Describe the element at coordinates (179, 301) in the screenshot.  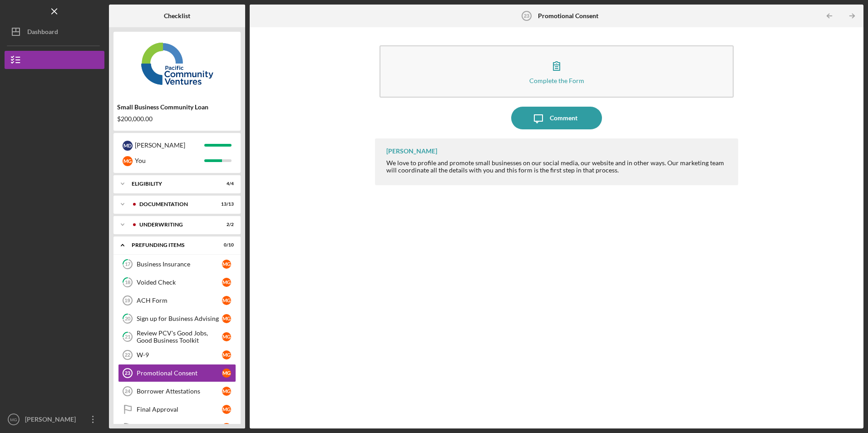
I see `div: ACH Form` at that location.